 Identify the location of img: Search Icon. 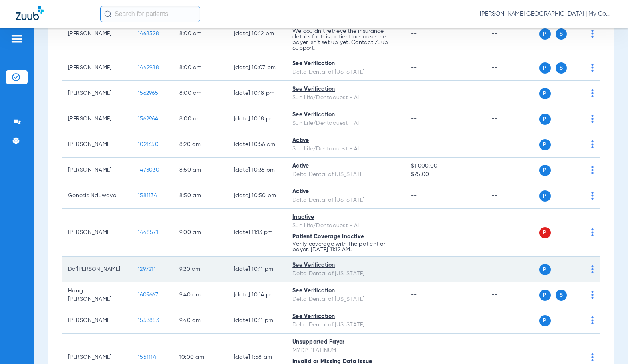
(108, 14).